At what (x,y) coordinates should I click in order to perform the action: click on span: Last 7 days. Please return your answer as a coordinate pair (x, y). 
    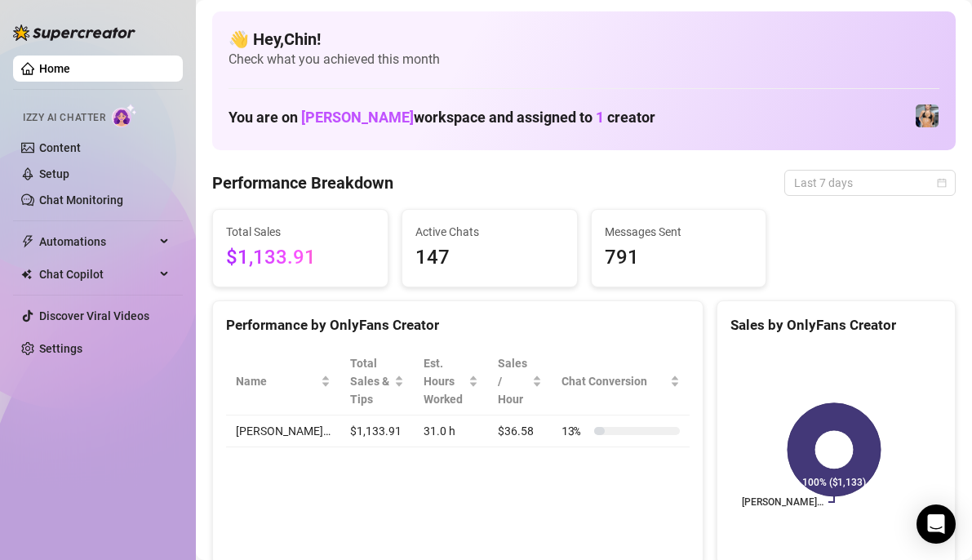
    Looking at the image, I should click on (870, 183).